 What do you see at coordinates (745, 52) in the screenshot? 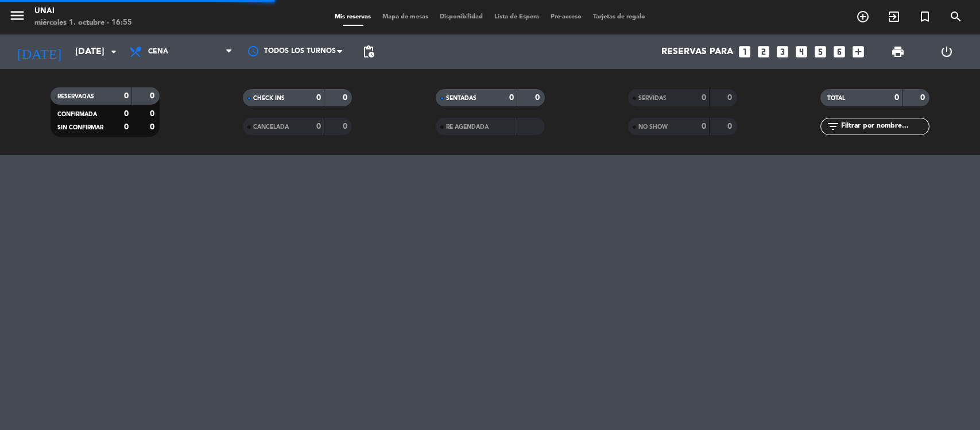
I see `i: looks_one` at bounding box center [745, 52].